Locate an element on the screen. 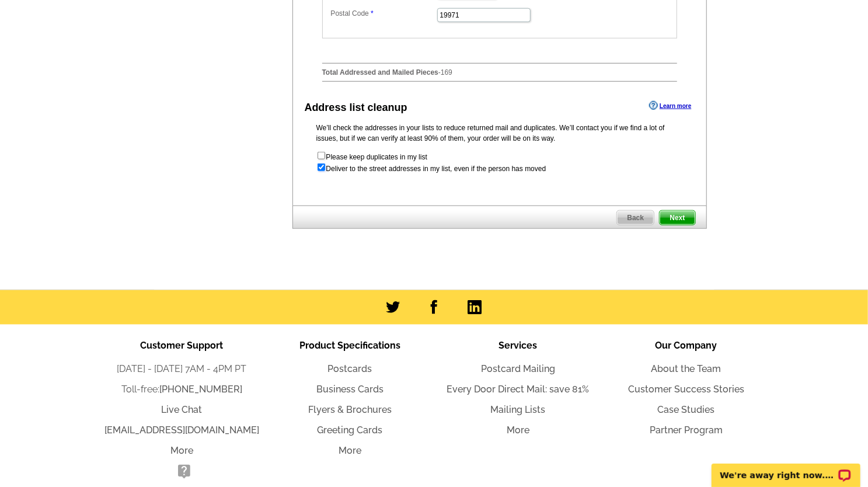 This screenshot has height=487, width=868. a: Mailing Lists is located at coordinates (518, 409).